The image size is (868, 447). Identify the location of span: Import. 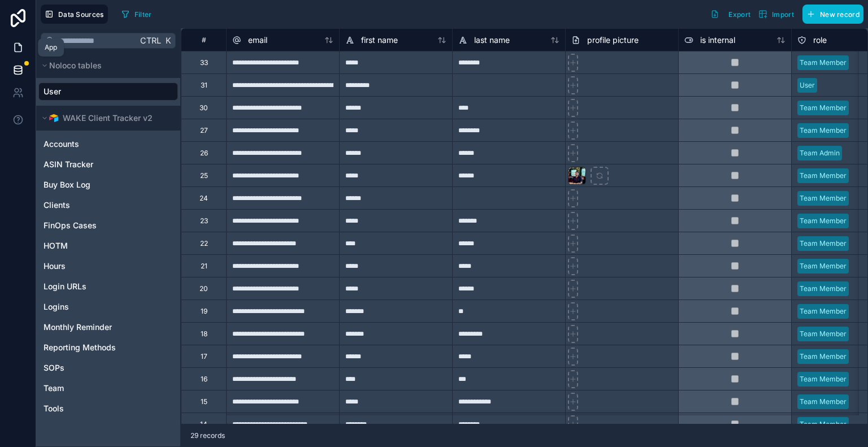
(782, 14).